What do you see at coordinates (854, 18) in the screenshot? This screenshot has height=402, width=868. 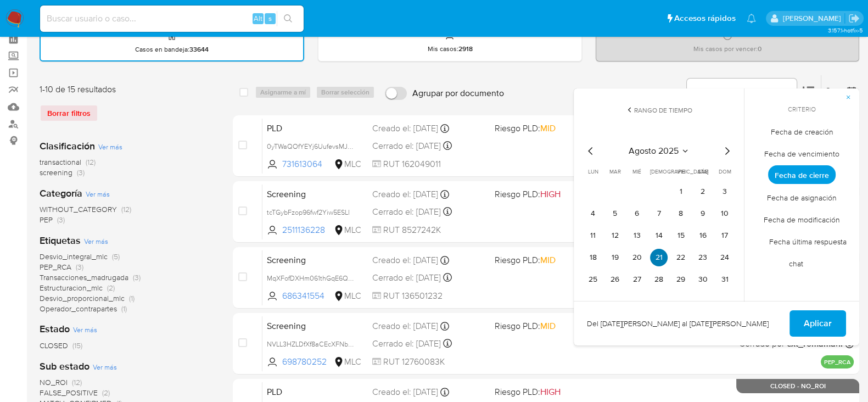 I see `a: Salir` at bounding box center [854, 18].